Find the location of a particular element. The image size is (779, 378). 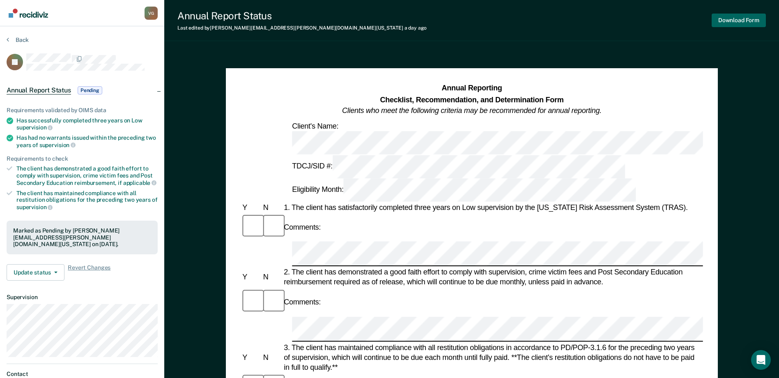

button: Profile dropdown button is located at coordinates (151, 13).